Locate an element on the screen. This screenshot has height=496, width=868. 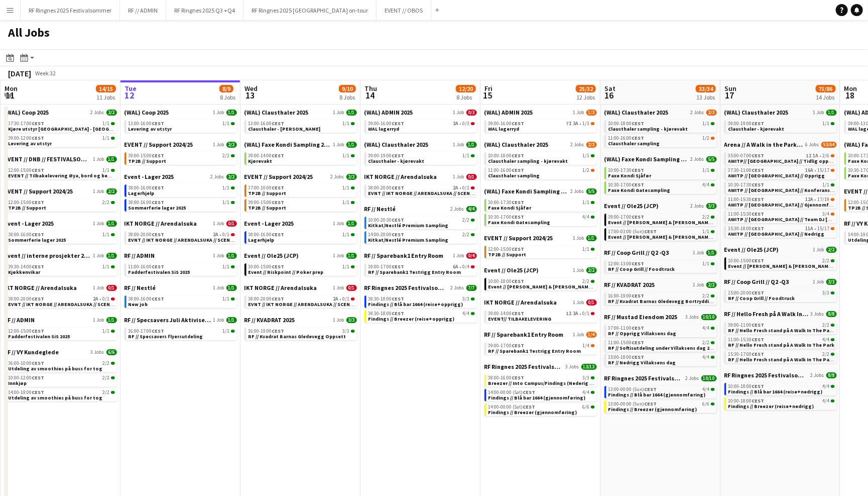
span: 2/3 is located at coordinates (711, 113).